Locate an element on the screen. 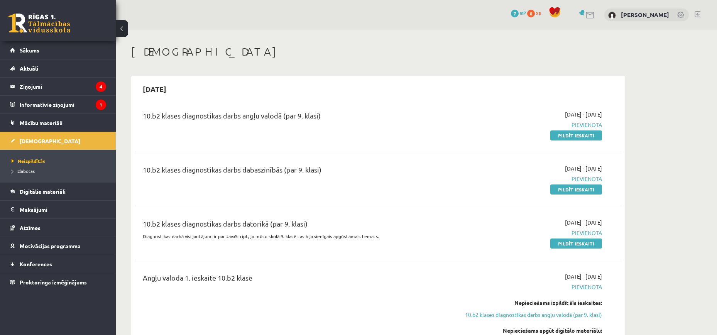 Image resolution: width=717 pixels, height=335 pixels. span: Proktoringa izmēģinājums is located at coordinates (53, 282).